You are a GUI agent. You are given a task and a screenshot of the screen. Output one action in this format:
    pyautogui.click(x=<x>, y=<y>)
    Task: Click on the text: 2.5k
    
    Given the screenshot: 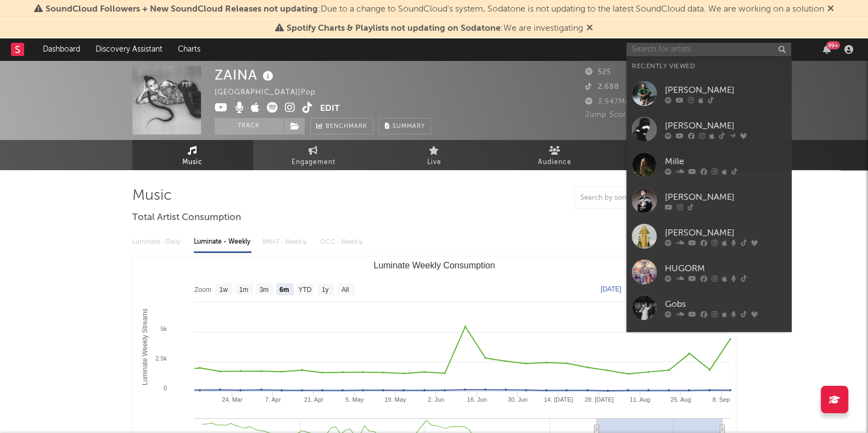 What is the action you would take?
    pyautogui.click(x=161, y=358)
    